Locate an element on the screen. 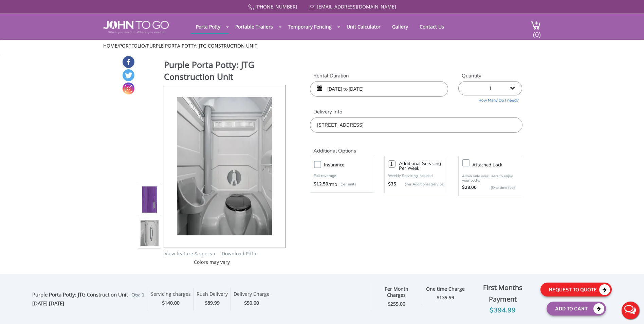 This screenshot has height=324, width=644. img: Mail is located at coordinates (312, 7).